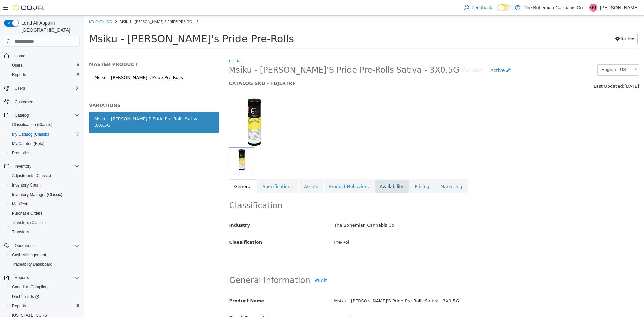  Describe the element at coordinates (27, 213) in the screenshot. I see `a: Purchase Orders` at that location.